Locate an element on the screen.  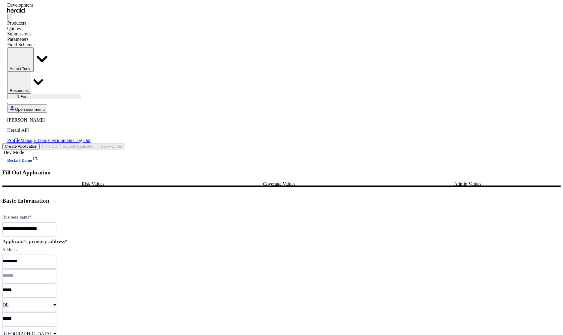
span: Open user menu is located at coordinates (30, 109).